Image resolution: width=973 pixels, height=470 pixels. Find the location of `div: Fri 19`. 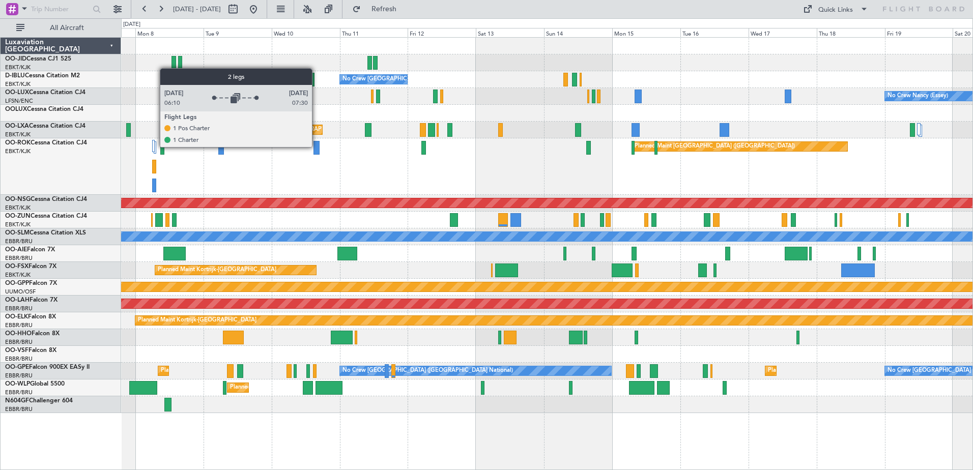

div: Fri 19 is located at coordinates (919, 33).